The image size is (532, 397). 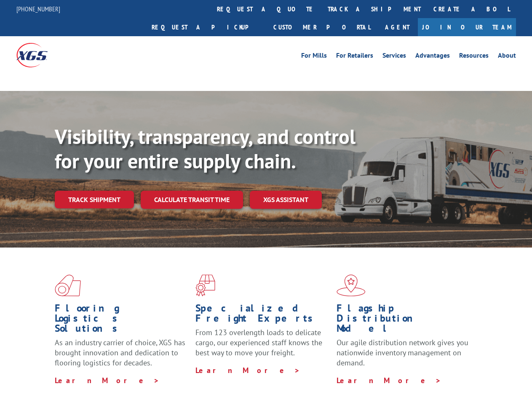 I want to click on a: Agent, so click(x=397, y=27).